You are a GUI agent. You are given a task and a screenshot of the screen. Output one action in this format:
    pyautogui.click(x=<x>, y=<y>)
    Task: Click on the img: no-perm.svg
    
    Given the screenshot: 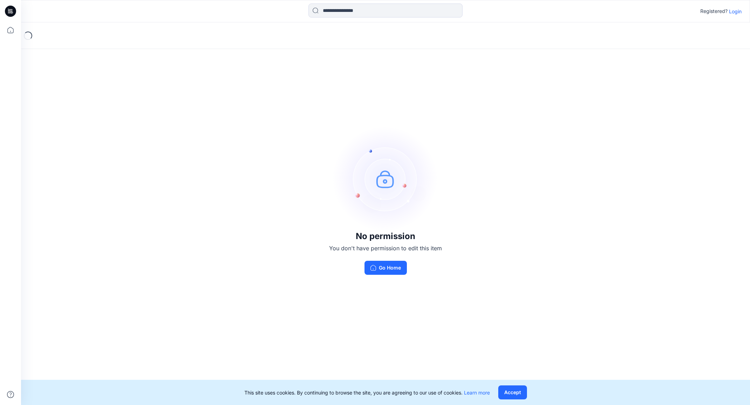 What is the action you would take?
    pyautogui.click(x=386, y=179)
    